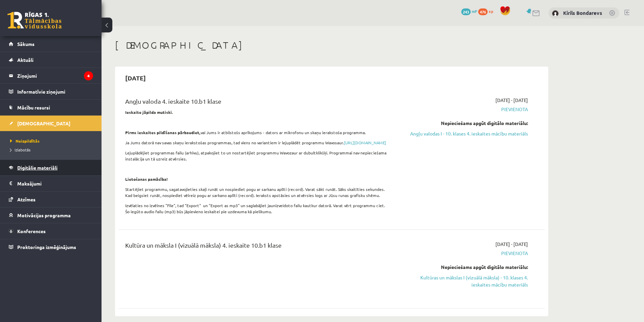  What do you see at coordinates (51, 231) in the screenshot?
I see `a: Konferences` at bounding box center [51, 231].